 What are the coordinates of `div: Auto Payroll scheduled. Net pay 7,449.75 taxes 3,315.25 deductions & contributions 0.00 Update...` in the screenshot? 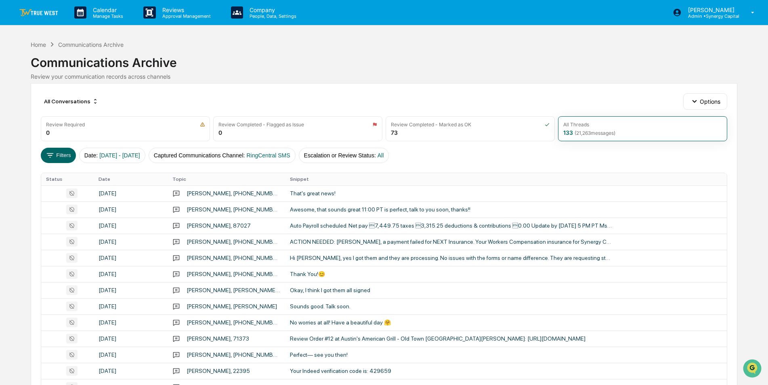 It's located at (451, 226).